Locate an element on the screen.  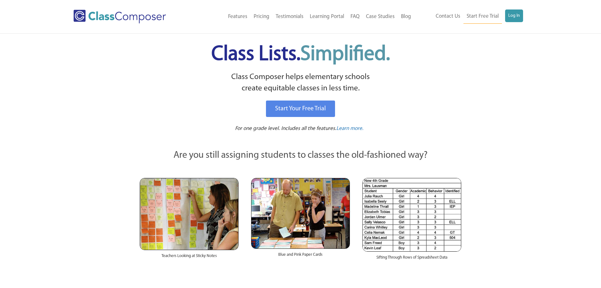
a: Case Studies is located at coordinates (380, 17).